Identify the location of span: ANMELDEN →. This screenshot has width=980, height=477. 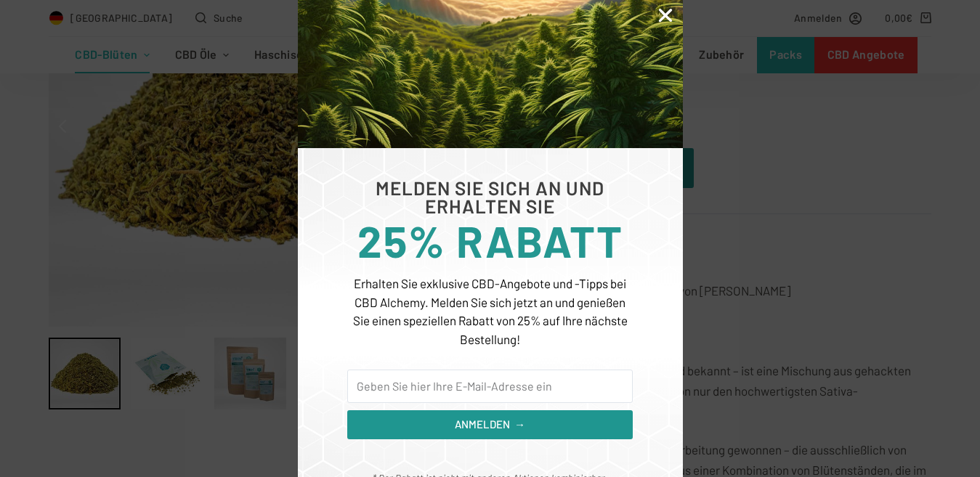
(490, 424).